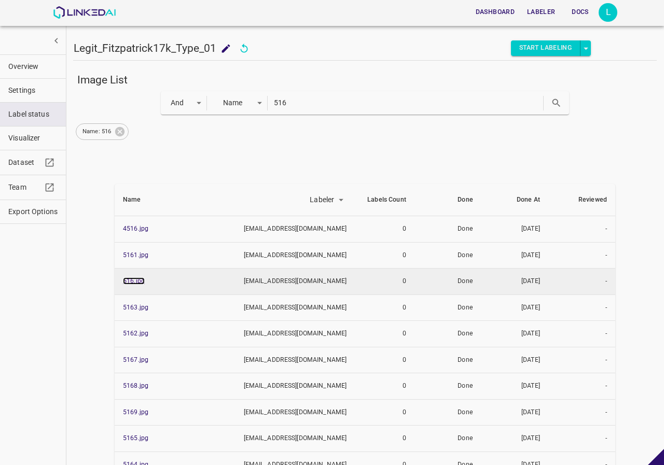 Image resolution: width=664 pixels, height=465 pixels. What do you see at coordinates (551, 48) in the screenshot?
I see `div: split button` at bounding box center [551, 48].